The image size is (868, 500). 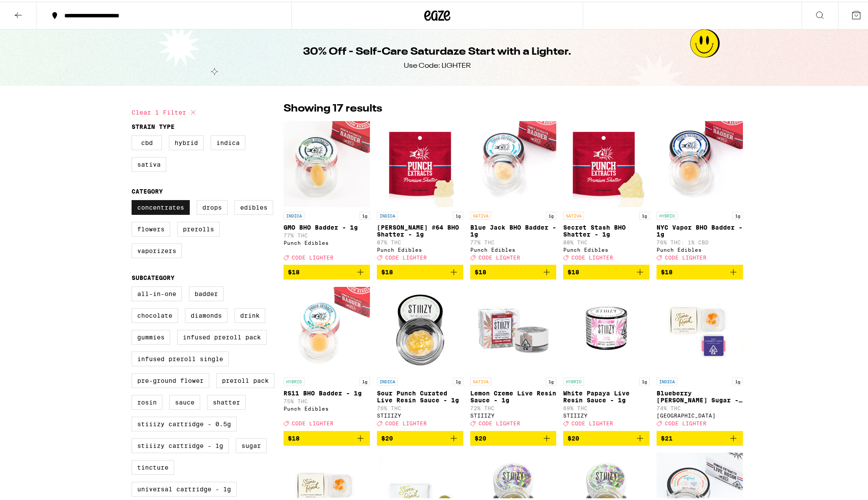 I want to click on label: Shatter, so click(x=226, y=401).